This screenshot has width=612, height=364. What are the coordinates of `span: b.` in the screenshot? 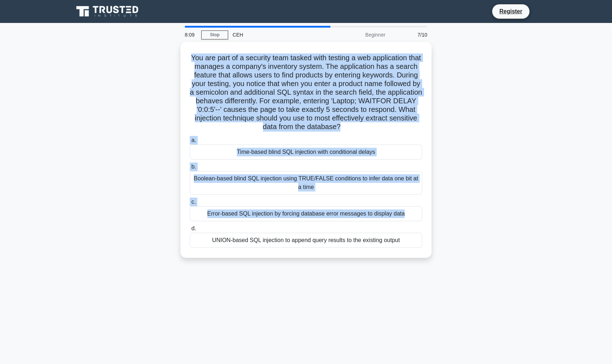 It's located at (193, 166).